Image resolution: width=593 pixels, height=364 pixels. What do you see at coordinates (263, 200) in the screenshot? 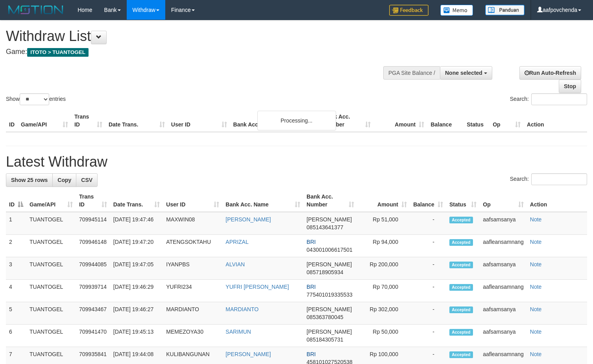
I see `th: Bank Acc. Name: activate to sort column ascending` at bounding box center [263, 200].